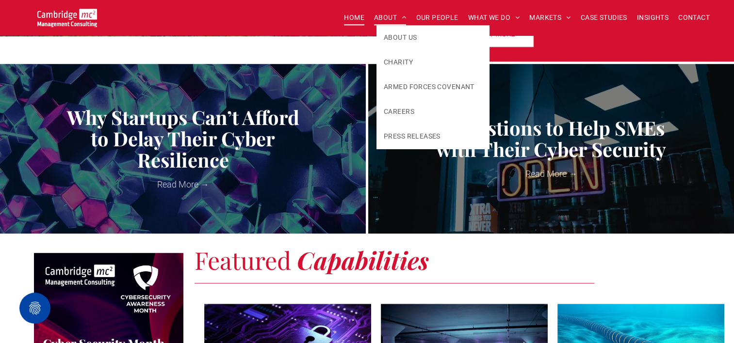  I want to click on a: CHARITY, so click(433, 62).